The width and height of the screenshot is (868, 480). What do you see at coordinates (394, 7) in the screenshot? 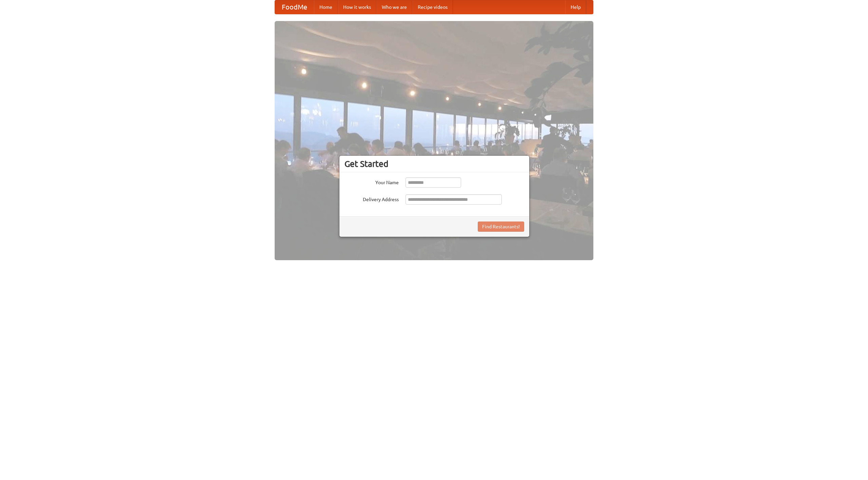
I see `a: Who we are` at bounding box center [394, 7].